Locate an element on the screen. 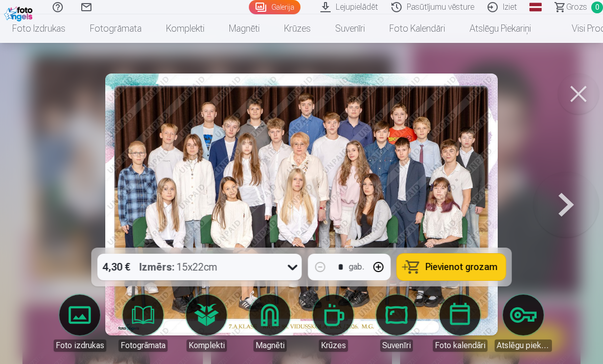  div: 4,30 € is located at coordinates (117, 267).